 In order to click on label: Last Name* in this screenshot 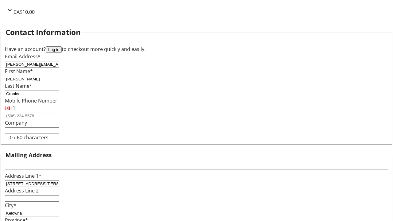, I will do `click(18, 86)`.